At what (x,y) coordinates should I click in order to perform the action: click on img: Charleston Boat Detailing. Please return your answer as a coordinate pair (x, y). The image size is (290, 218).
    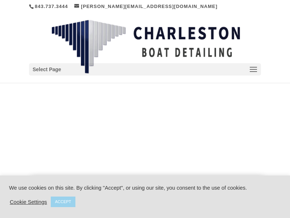
    Looking at the image, I should click on (146, 47).